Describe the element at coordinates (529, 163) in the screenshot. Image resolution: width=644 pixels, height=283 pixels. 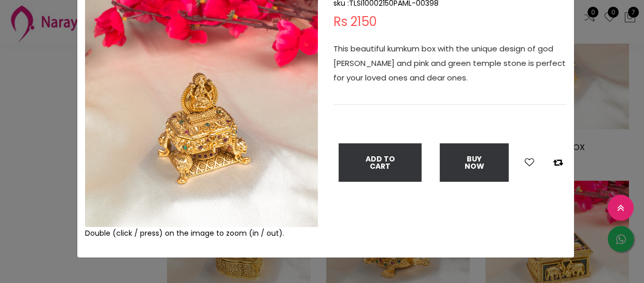
I see `button: Add to wishlist` at that location.